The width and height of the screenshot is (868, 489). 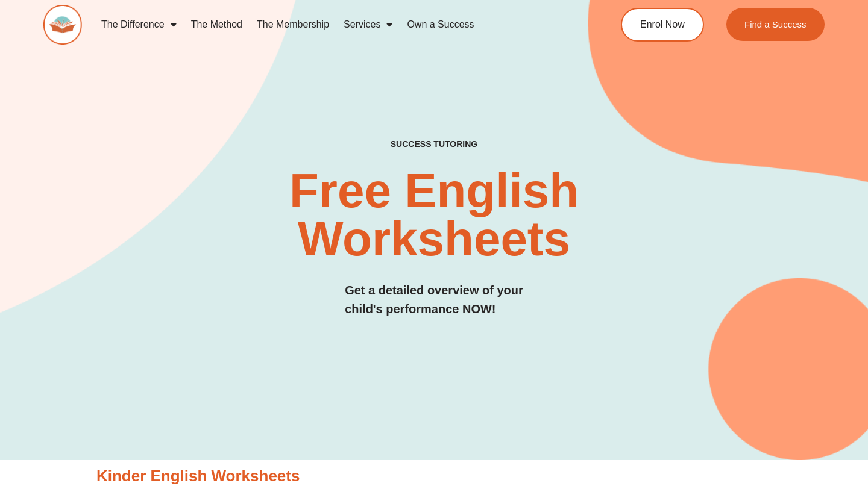 I want to click on a: The Membership, so click(x=293, y=24).